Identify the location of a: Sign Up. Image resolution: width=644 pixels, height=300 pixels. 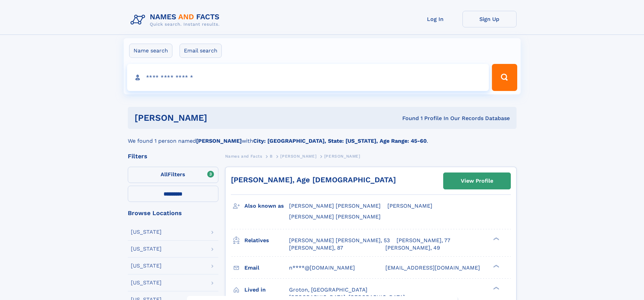
(490, 19).